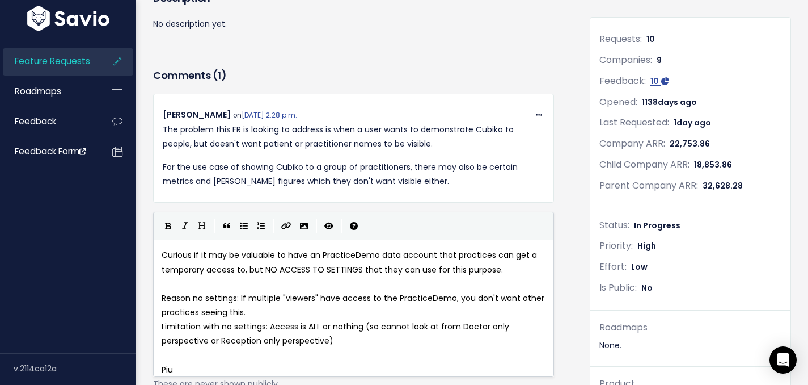 The width and height of the screenshot is (808, 385). Describe the element at coordinates (38, 91) in the screenshot. I see `span: Roadmaps` at that location.